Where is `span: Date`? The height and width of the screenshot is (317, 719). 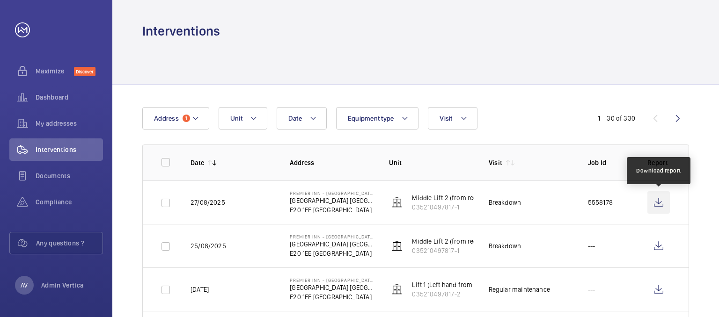
span: Date is located at coordinates (295, 118).